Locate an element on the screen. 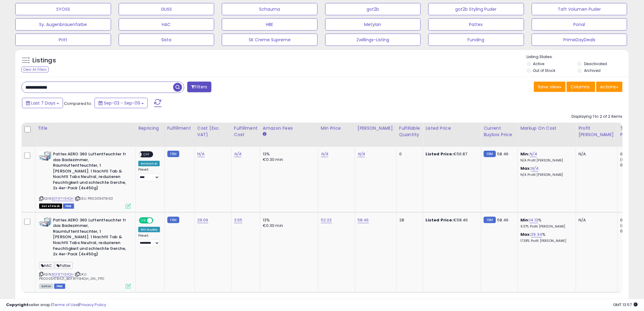 This screenshot has height=311, width=644. a: 52.23 is located at coordinates (326, 220).